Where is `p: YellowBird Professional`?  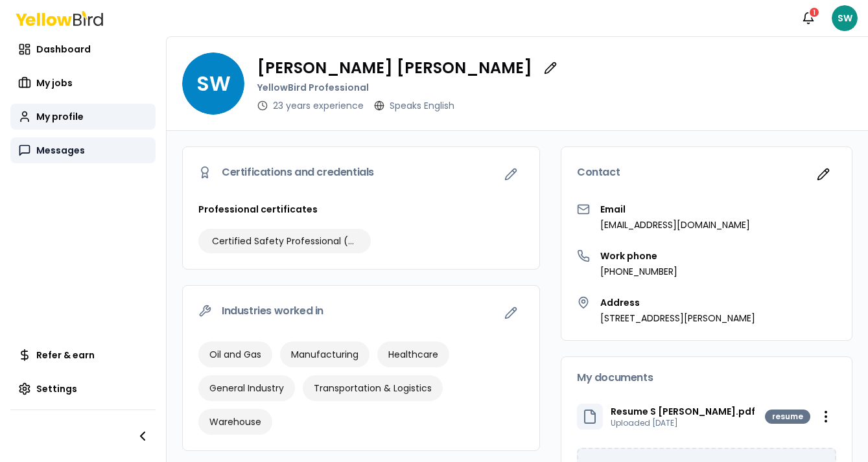
p: YellowBird Professional is located at coordinates (410, 88).